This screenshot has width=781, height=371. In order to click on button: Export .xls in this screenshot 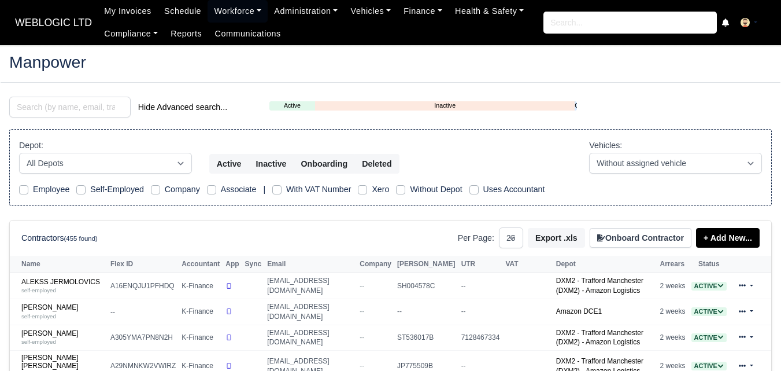, I will do `click(556, 238)`.